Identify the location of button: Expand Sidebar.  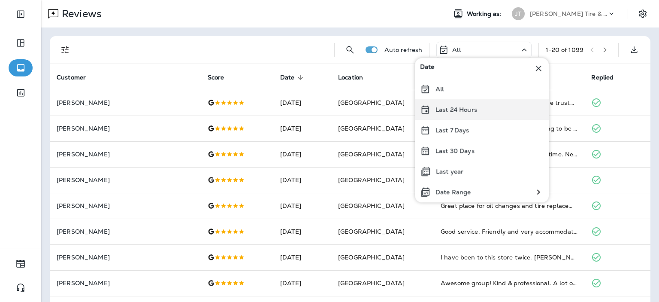
(21, 14).